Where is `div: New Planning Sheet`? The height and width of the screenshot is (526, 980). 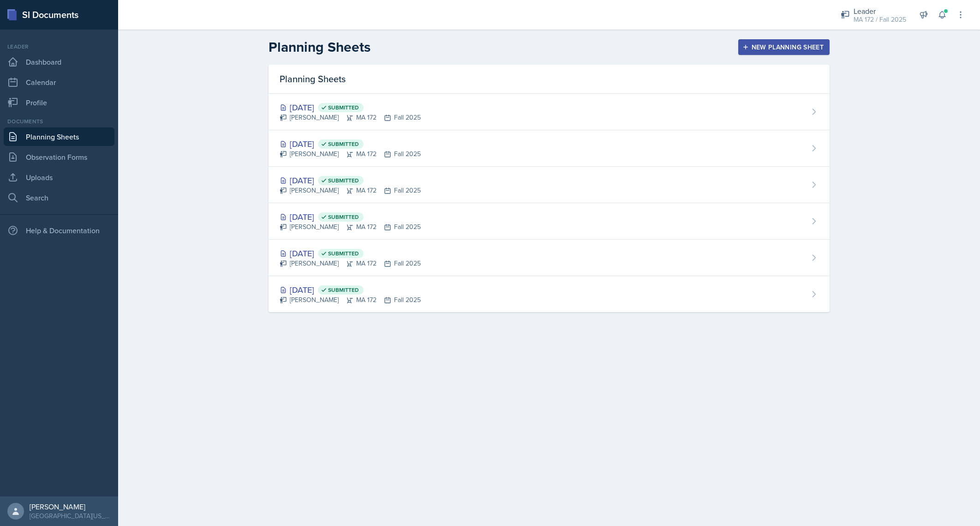 div: New Planning Sheet is located at coordinates (783, 47).